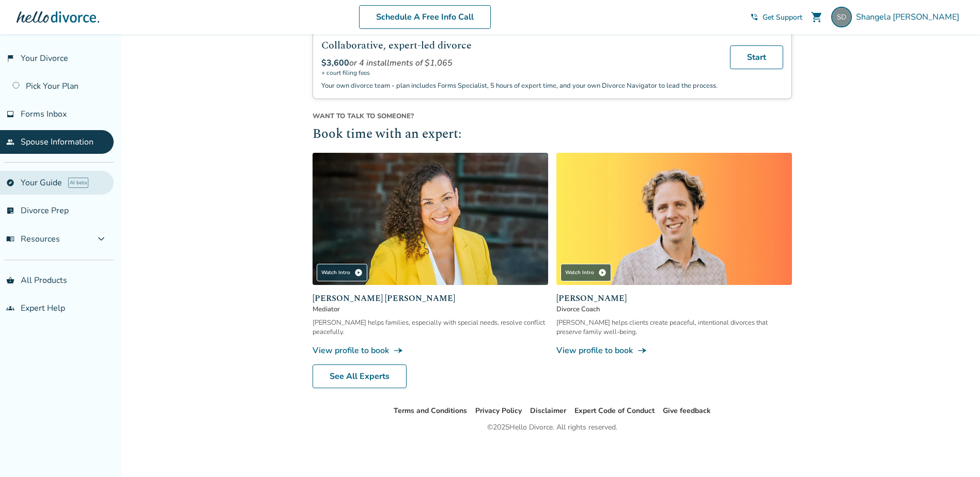  I want to click on span: Mediator, so click(430, 309).